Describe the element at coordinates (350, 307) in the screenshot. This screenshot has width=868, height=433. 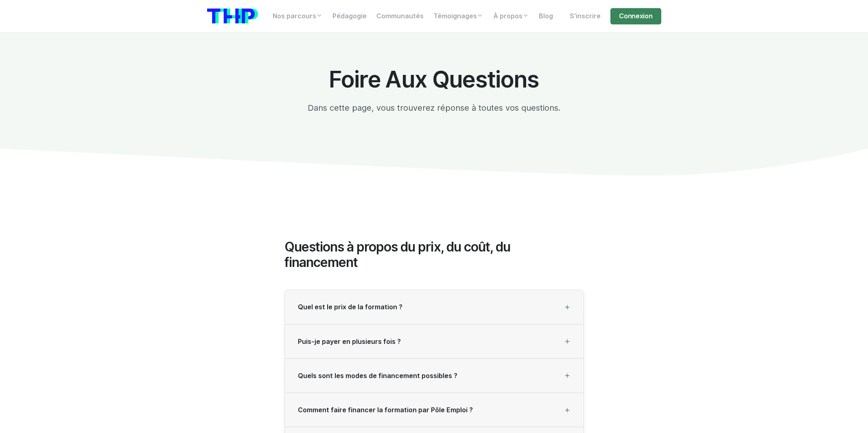
I see `span: Quel est le prix de la formation ?` at that location.